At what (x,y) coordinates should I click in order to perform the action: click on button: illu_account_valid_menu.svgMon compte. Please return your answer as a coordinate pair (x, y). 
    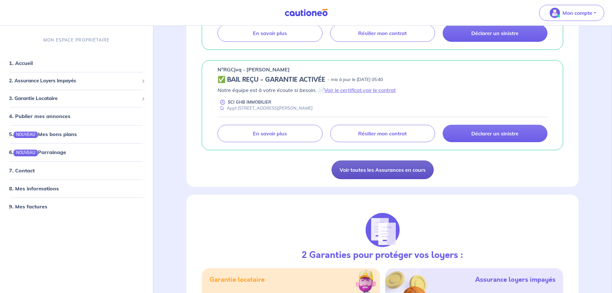
    Looking at the image, I should click on (572, 13).